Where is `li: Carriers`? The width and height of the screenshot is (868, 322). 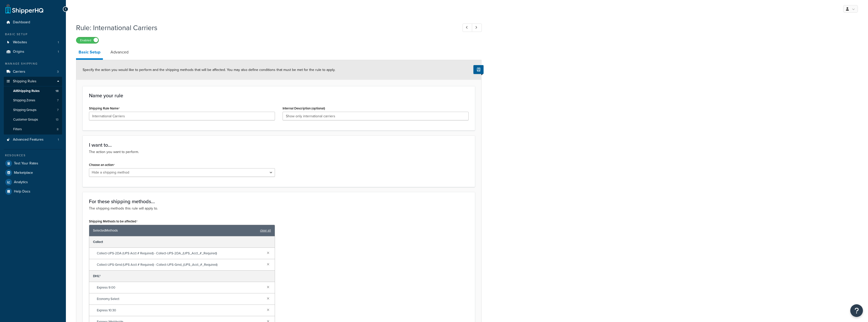
li: Carriers is located at coordinates (33, 72).